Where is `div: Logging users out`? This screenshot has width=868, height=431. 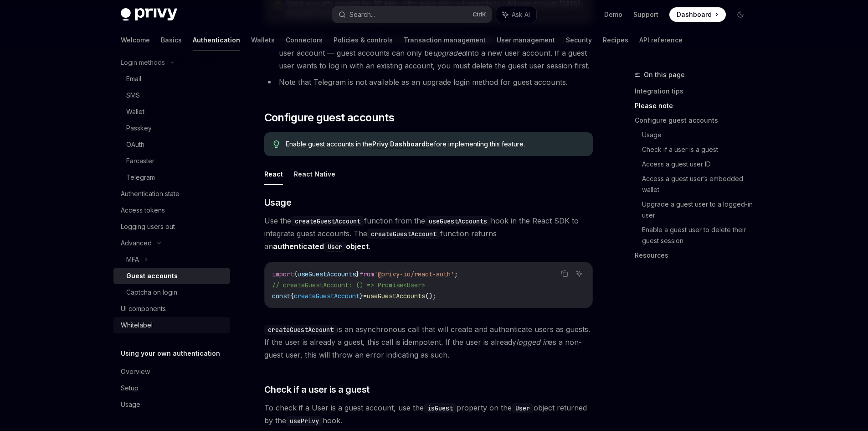
div: Logging users out is located at coordinates (148, 226).